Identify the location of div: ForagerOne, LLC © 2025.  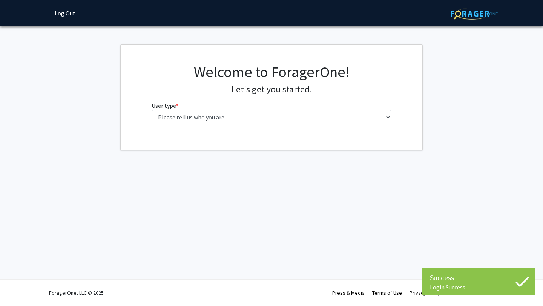
(76, 293).